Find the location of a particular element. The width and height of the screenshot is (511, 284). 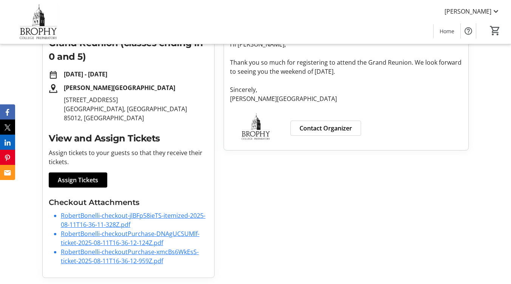

h2: Grand Reunion (classes ending in 0 and 5) is located at coordinates (129, 50).